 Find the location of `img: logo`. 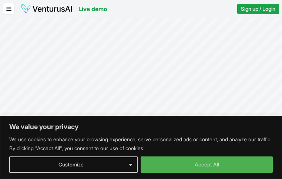

img: logo is located at coordinates (47, 9).